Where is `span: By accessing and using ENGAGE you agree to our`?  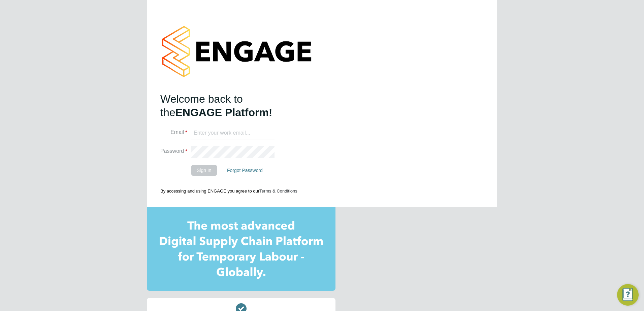 span: By accessing and using ENGAGE you agree to our is located at coordinates (229, 191).